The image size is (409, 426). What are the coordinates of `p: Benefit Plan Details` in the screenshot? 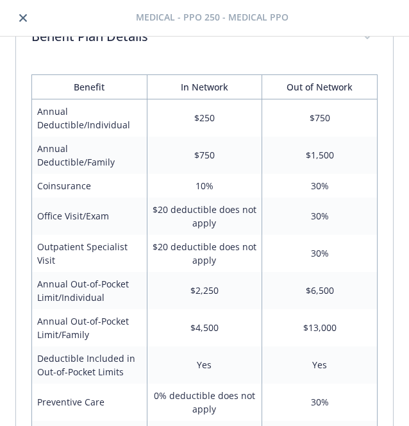 It's located at (189, 37).